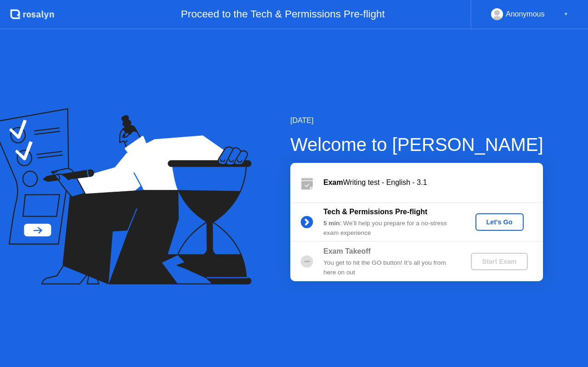 The height and width of the screenshot is (367, 588). Describe the element at coordinates (499, 222) in the screenshot. I see `button: Let's Go` at that location.